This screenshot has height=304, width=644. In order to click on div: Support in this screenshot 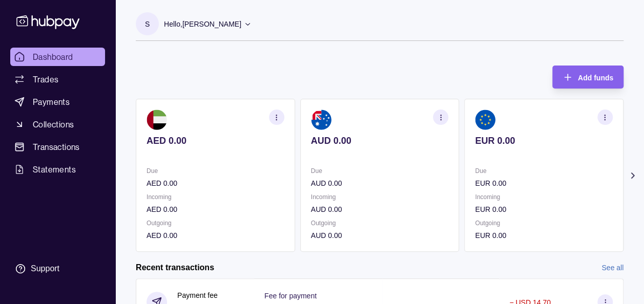, I will do `click(45, 269)`.